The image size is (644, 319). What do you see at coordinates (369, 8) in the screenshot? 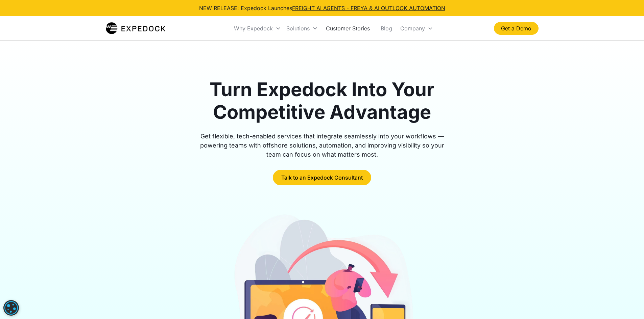
I see `a: FREIGHT AI AGENTS - FREYA & AI OUTLOOK AUTOMATION` at bounding box center [369, 8].